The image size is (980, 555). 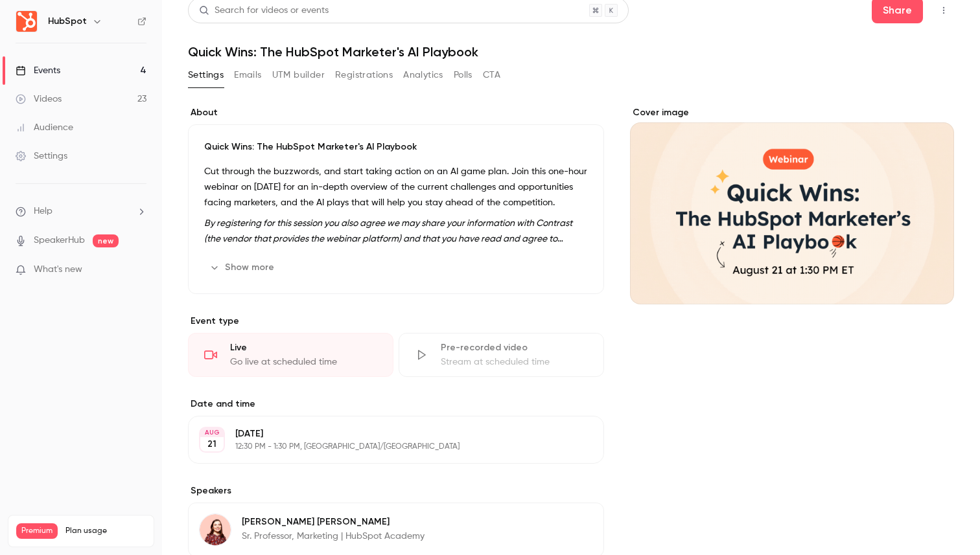 I want to click on div: Videos, so click(x=38, y=99).